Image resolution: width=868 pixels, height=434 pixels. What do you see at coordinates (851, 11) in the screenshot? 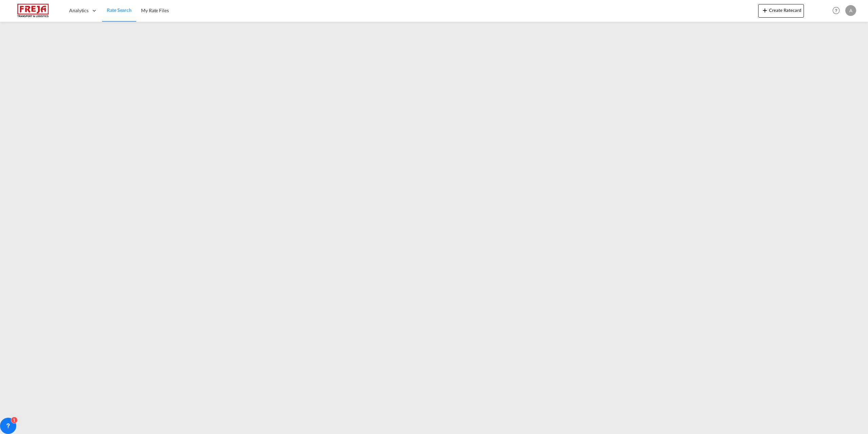
I see `div: A` at bounding box center [851, 11].